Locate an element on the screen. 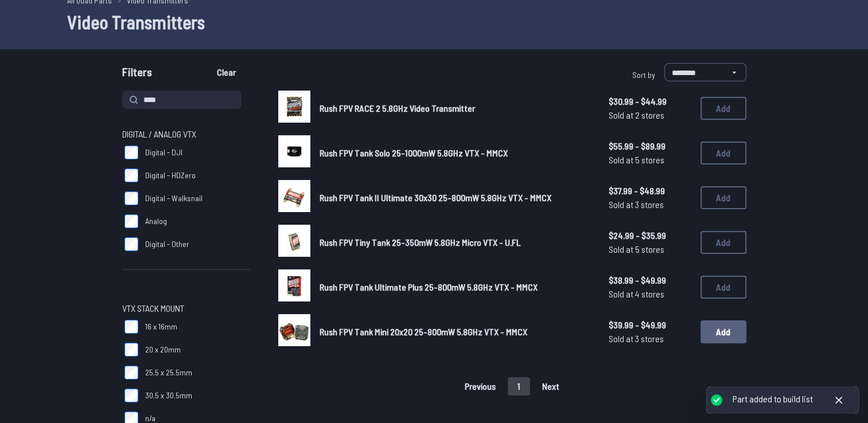 The width and height of the screenshot is (868, 423). input: Analog is located at coordinates (131, 221).